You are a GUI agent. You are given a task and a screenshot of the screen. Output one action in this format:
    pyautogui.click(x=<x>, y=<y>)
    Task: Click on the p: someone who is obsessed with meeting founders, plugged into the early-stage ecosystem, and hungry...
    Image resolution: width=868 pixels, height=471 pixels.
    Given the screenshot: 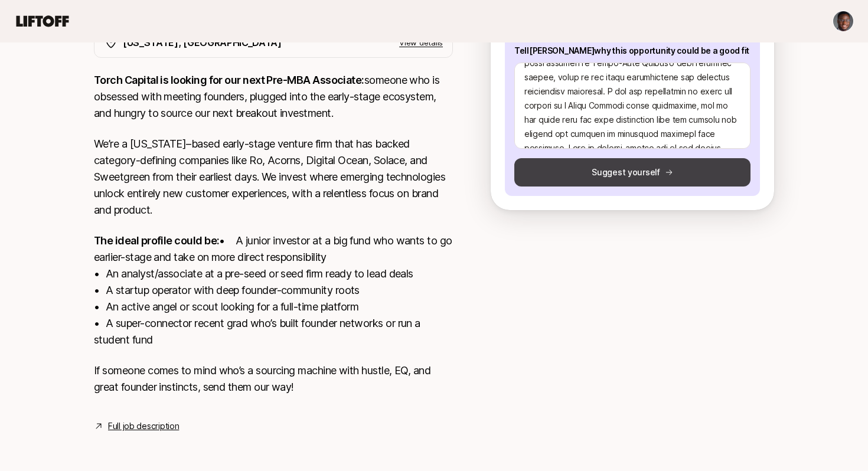 What is the action you would take?
    pyautogui.click(x=273, y=97)
    